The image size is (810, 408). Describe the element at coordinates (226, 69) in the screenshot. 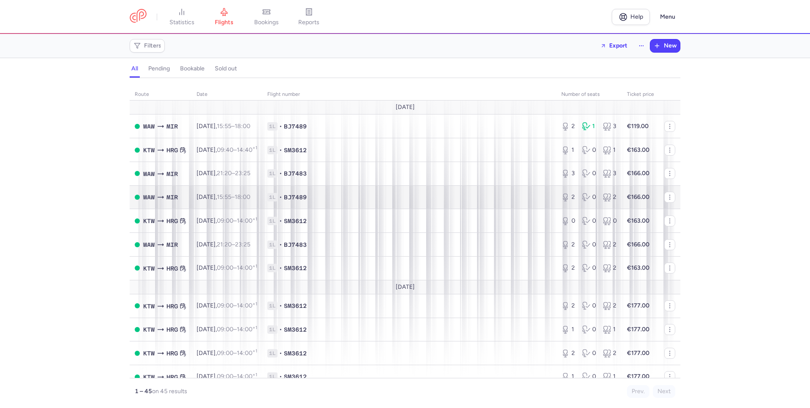

I see `h4: sold out` at that location.